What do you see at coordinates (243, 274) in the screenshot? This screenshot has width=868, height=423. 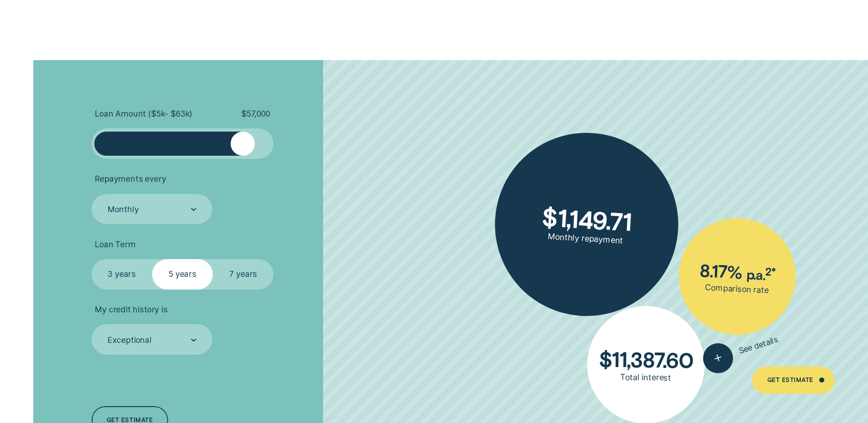 I see `label: 7 years` at bounding box center [243, 274].